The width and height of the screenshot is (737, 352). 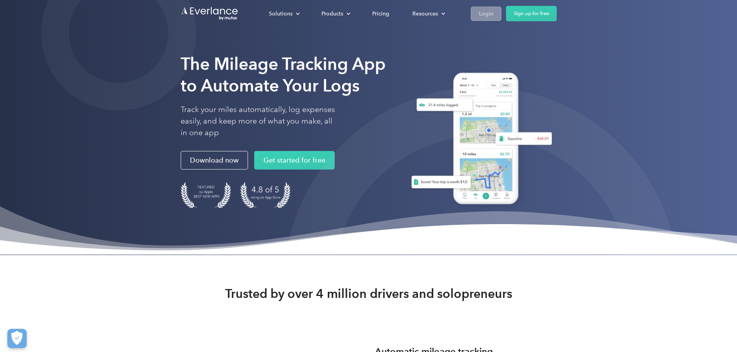 What do you see at coordinates (17, 339) in the screenshot?
I see `button: Cookies Settings` at bounding box center [17, 339].